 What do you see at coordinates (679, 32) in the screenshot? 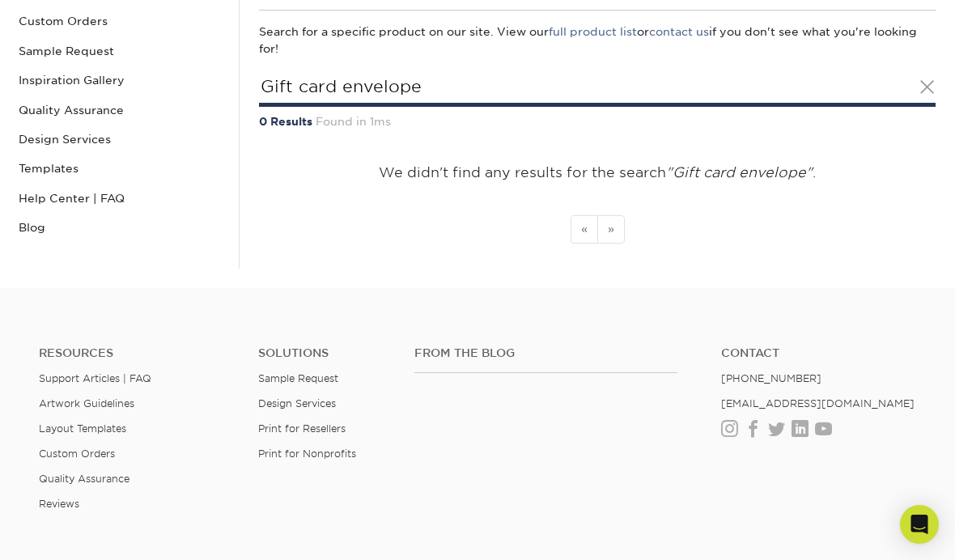
I see `a: contact us` at bounding box center [679, 32].